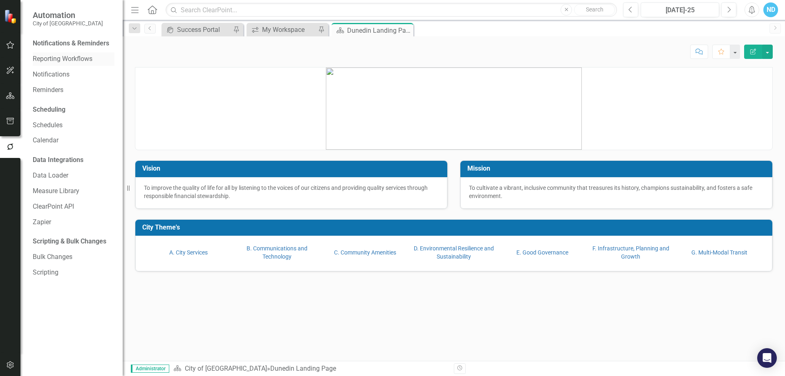 Image resolution: width=785 pixels, height=376 pixels. Describe the element at coordinates (74, 59) in the screenshot. I see `a: Reporting Workflows` at that location.